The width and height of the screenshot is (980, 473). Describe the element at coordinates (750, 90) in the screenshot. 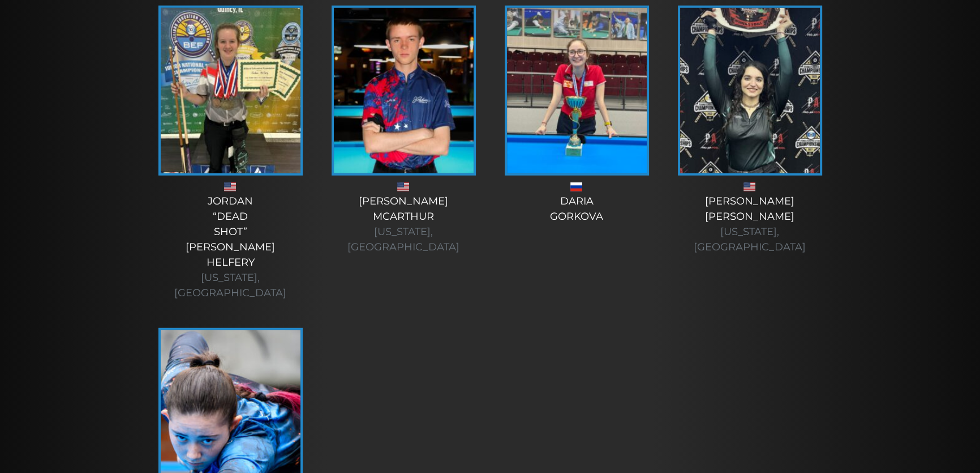

I see `img: original-7D67317E-F238-490E-B7B2-84C68952BBC1-225x320.jpeg` at that location.